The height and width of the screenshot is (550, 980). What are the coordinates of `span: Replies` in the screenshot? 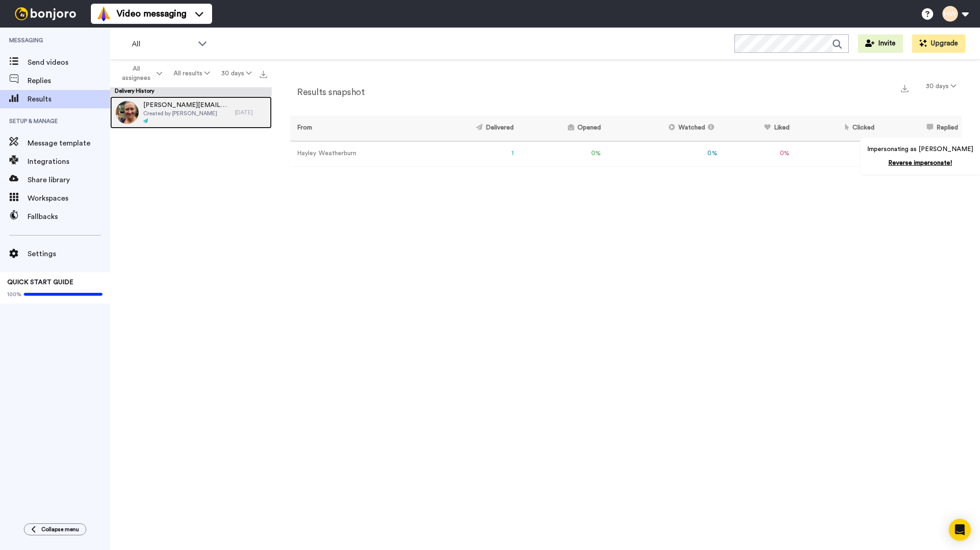 It's located at (69, 81).